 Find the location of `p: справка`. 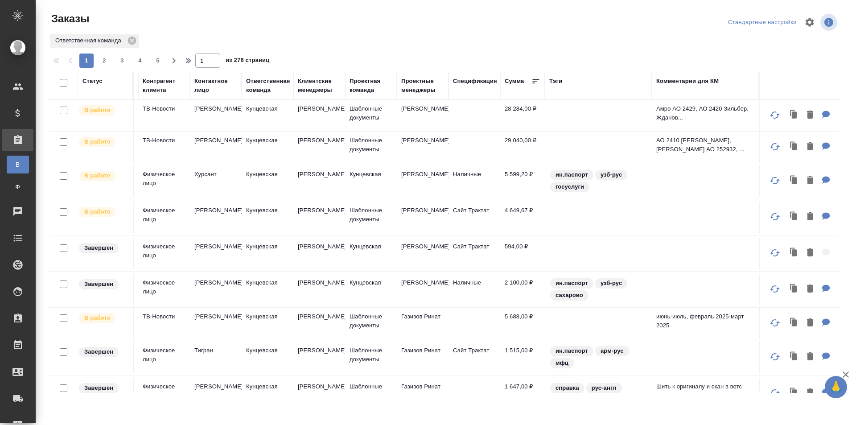

p: справка is located at coordinates (567, 388).